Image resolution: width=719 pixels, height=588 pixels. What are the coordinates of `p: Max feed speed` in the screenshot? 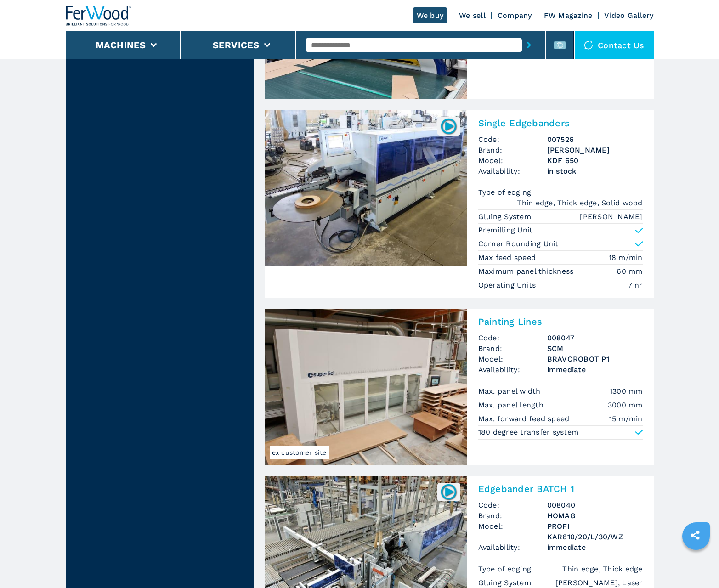 It's located at (508, 258).